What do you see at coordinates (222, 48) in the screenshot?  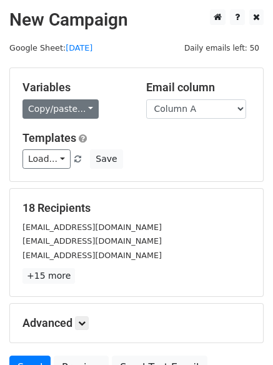 I see `a: Daily emails left: 50` at bounding box center [222, 48].